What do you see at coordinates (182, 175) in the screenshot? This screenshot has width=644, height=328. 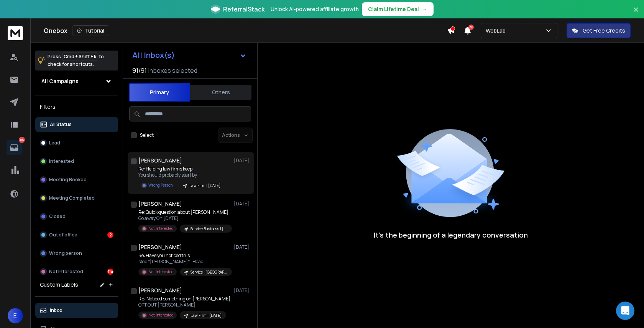 I see `p: You should probably start by` at bounding box center [182, 175].